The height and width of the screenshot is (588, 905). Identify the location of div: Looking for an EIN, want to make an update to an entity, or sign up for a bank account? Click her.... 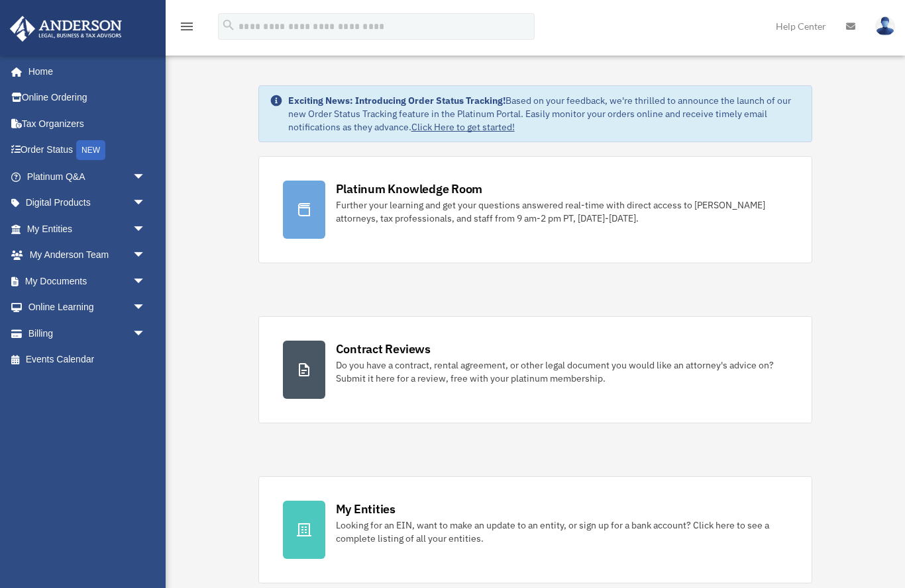
(562, 532).